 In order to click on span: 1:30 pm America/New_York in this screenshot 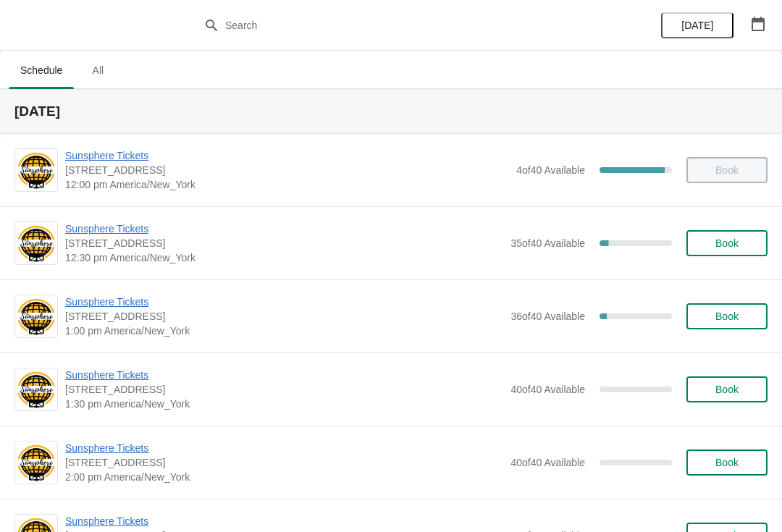, I will do `click(284, 404)`.